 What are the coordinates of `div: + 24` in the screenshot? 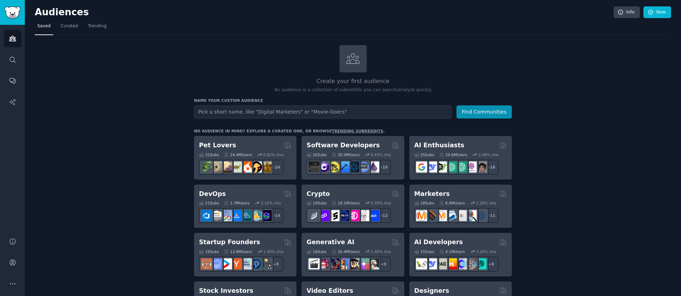 It's located at (276, 167).